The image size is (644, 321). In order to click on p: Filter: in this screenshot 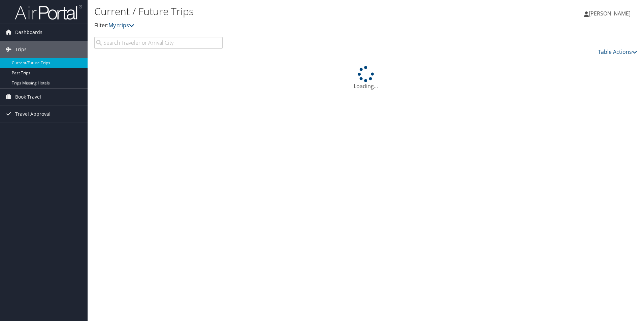, I will do `click(275, 26)`.